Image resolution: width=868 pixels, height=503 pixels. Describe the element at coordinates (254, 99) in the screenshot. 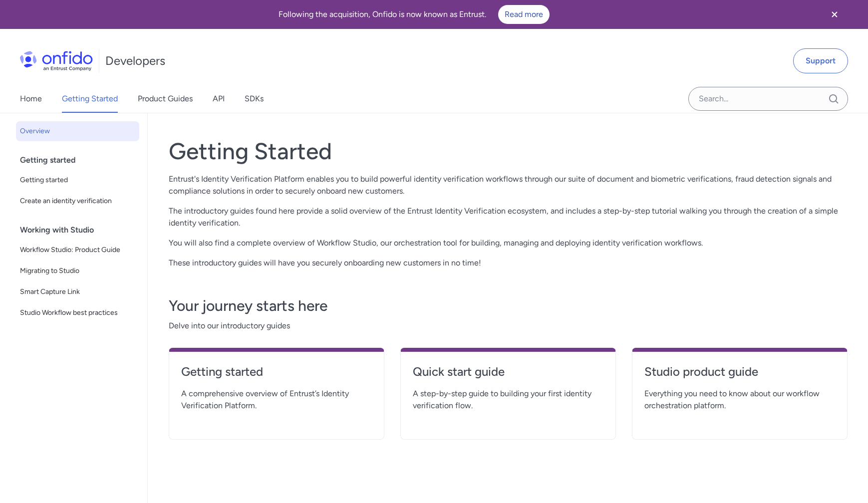

I see `a: SDKs` at that location.